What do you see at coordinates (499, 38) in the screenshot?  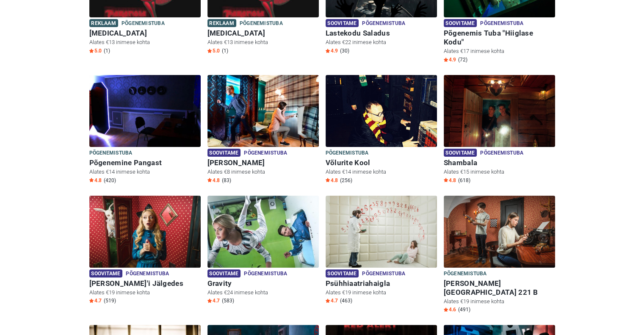 I see `h6: Põgenemis Tuba "Hiiglase Kodu"` at bounding box center [499, 38].